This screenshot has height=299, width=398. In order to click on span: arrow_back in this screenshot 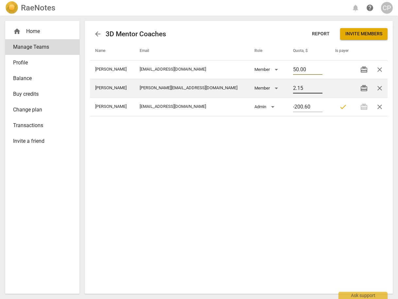, I will do `click(98, 34)`.